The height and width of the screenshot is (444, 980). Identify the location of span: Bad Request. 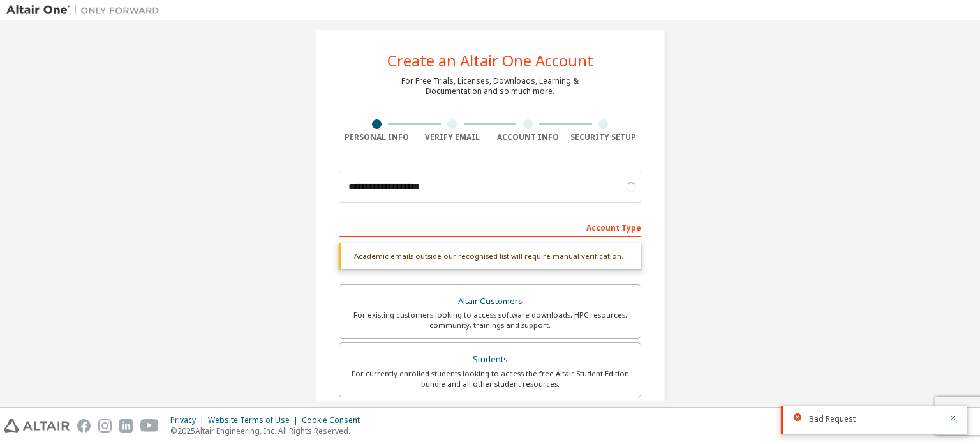
(832, 419).